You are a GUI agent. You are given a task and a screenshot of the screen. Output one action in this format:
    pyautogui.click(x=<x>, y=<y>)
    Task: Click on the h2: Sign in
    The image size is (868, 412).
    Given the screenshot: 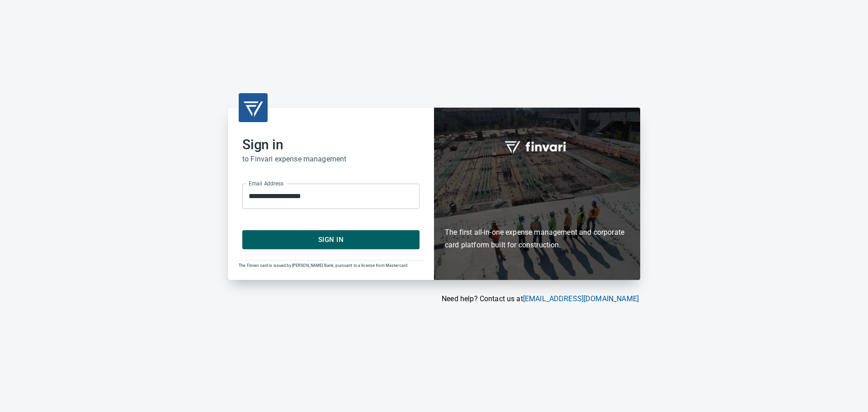 What is the action you would take?
    pyautogui.click(x=331, y=145)
    